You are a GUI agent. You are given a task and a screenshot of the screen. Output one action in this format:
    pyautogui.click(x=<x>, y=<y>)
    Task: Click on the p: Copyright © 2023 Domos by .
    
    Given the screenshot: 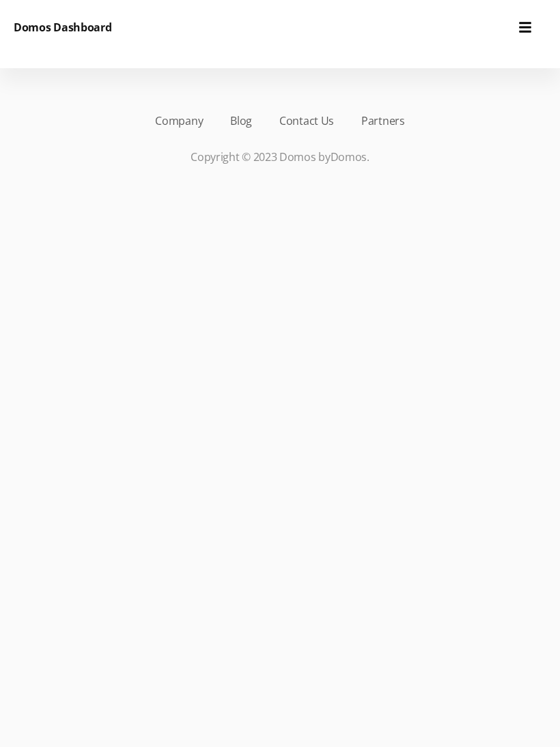 What is the action you would take?
    pyautogui.click(x=280, y=157)
    